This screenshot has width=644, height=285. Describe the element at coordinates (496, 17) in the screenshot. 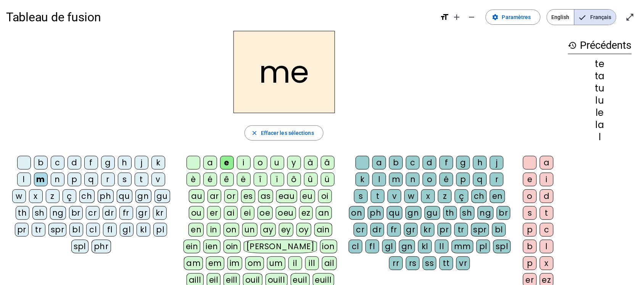

I see `mat-icon: settings` at that location.